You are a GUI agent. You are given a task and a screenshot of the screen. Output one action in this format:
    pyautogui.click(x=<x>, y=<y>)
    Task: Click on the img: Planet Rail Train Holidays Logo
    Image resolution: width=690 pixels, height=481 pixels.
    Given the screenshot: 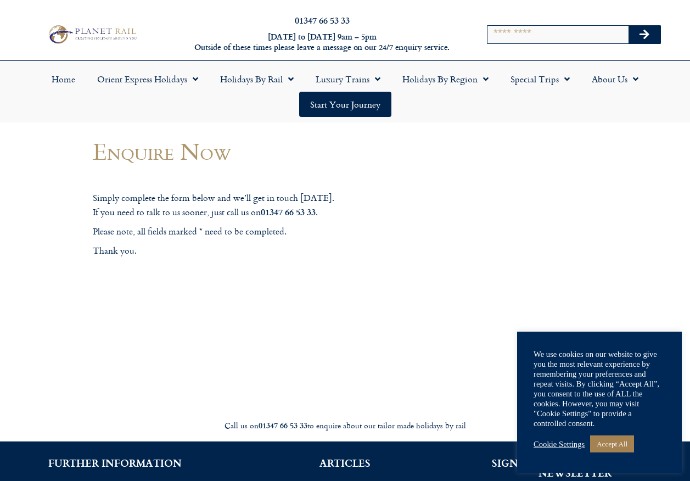 What is the action you would take?
    pyautogui.click(x=92, y=35)
    